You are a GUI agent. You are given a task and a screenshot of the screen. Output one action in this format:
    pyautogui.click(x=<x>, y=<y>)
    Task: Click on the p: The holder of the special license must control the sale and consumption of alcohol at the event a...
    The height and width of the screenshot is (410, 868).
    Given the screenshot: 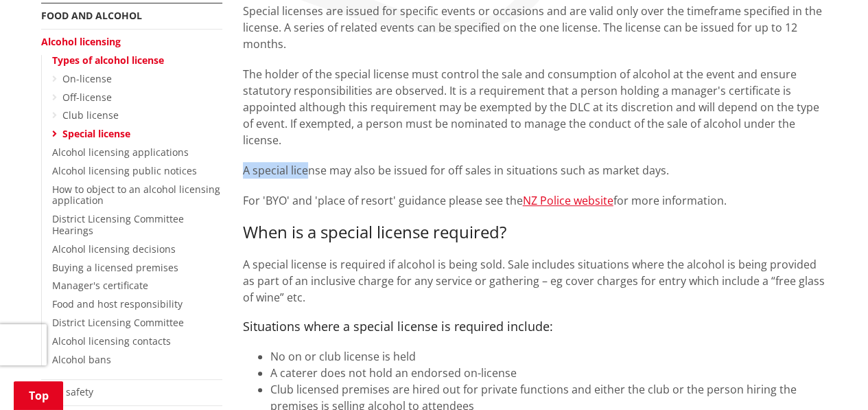 What is the action you would take?
    pyautogui.click(x=535, y=107)
    